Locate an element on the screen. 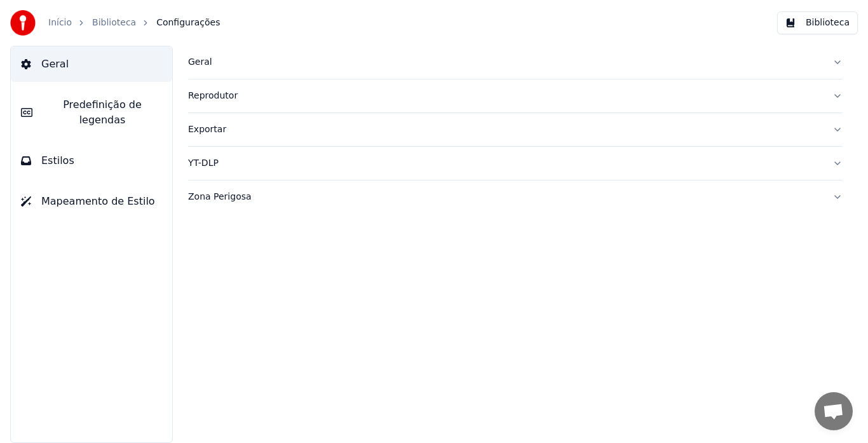 The width and height of the screenshot is (868, 443). div: Geral is located at coordinates (505, 62).